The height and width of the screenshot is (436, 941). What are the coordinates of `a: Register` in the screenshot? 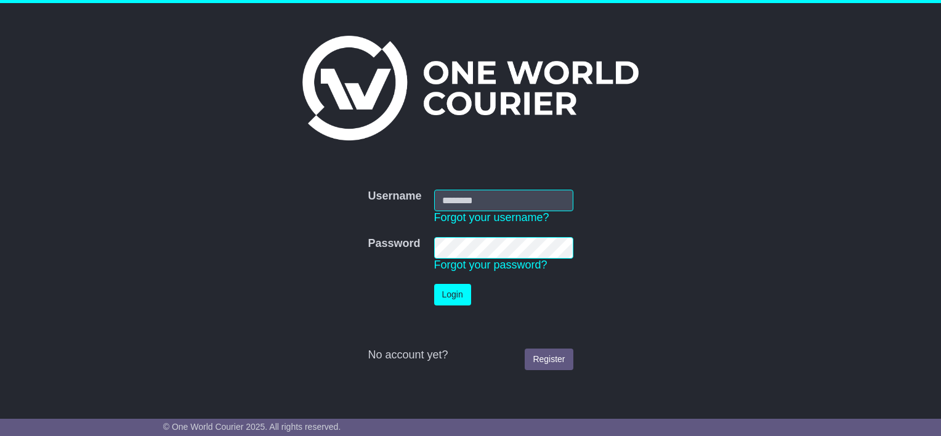 It's located at (549, 359).